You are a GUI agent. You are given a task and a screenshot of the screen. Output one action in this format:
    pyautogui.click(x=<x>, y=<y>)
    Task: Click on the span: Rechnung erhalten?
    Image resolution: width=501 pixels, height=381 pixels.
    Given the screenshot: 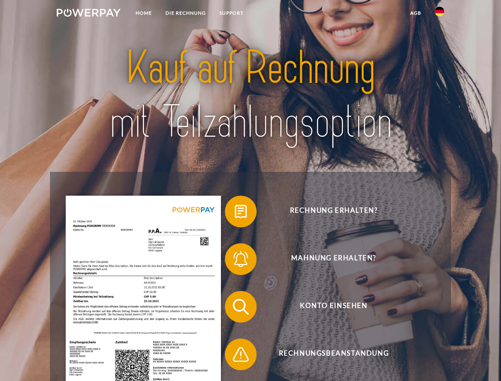 What is the action you would take?
    pyautogui.click(x=334, y=211)
    